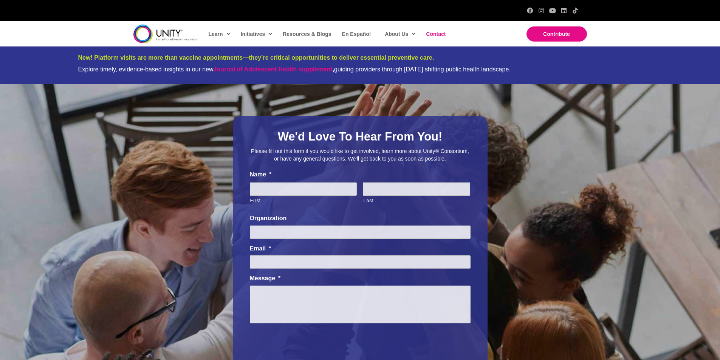 The image size is (720, 360). I want to click on a: TikTok, so click(575, 11).